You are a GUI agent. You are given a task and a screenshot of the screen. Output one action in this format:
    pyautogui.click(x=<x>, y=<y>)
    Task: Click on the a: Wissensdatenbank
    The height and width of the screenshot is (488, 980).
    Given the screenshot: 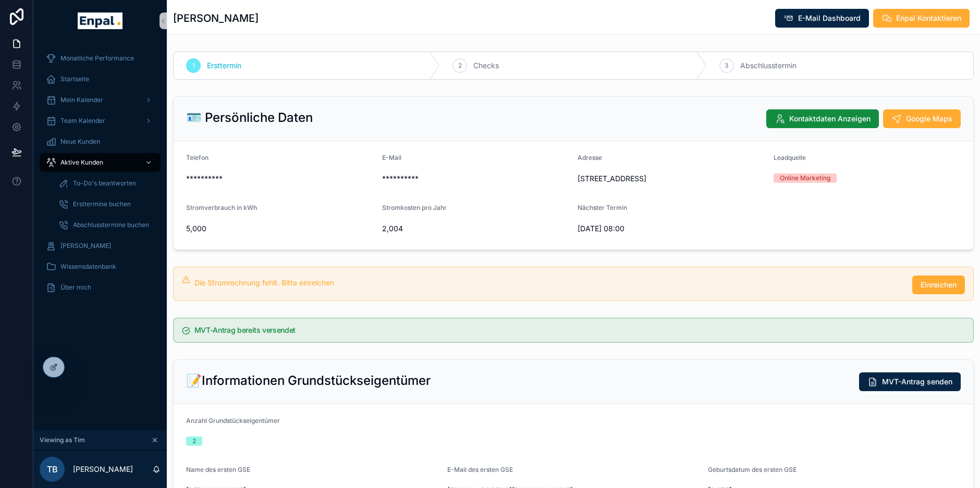 What is the action you would take?
    pyautogui.click(x=100, y=267)
    